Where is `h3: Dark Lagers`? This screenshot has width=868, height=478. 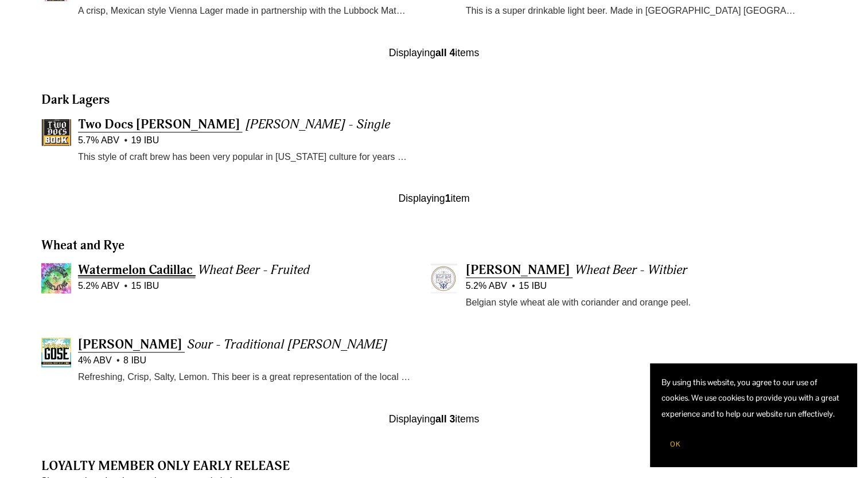 h3: Dark Lagers is located at coordinates (434, 100).